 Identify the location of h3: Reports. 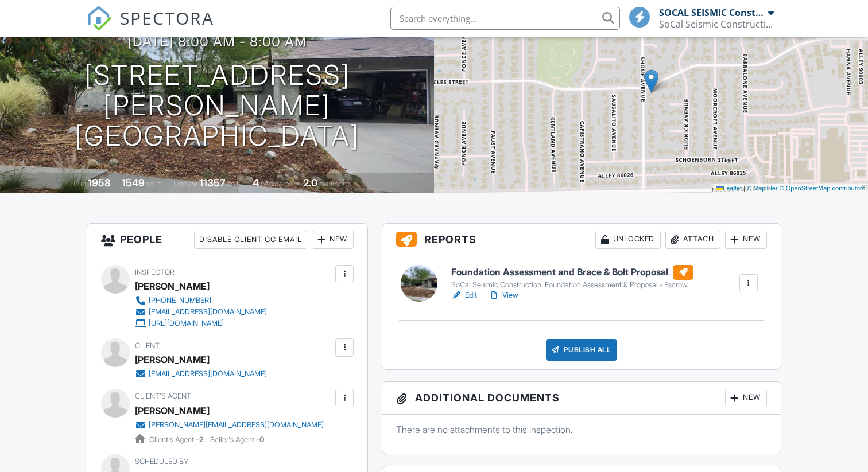
(581, 240).